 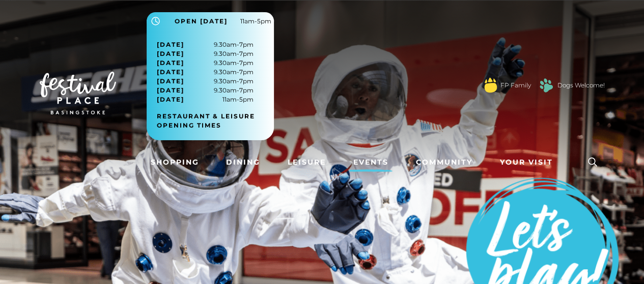 I want to click on a: Shopping, so click(x=175, y=163).